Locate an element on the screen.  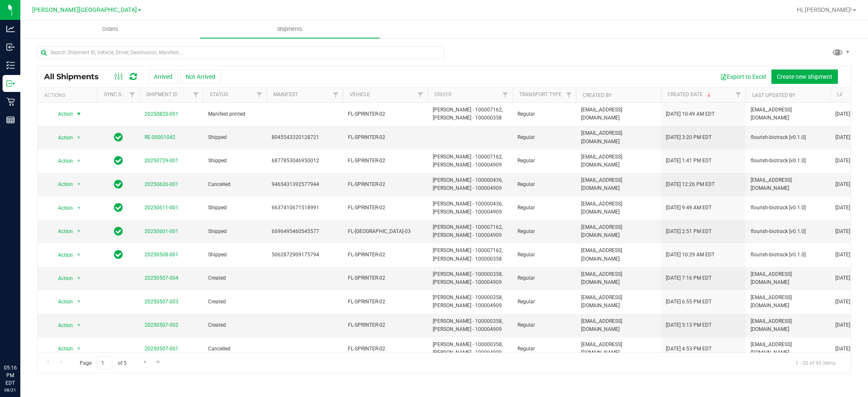
a: Transport Type is located at coordinates (540, 94).